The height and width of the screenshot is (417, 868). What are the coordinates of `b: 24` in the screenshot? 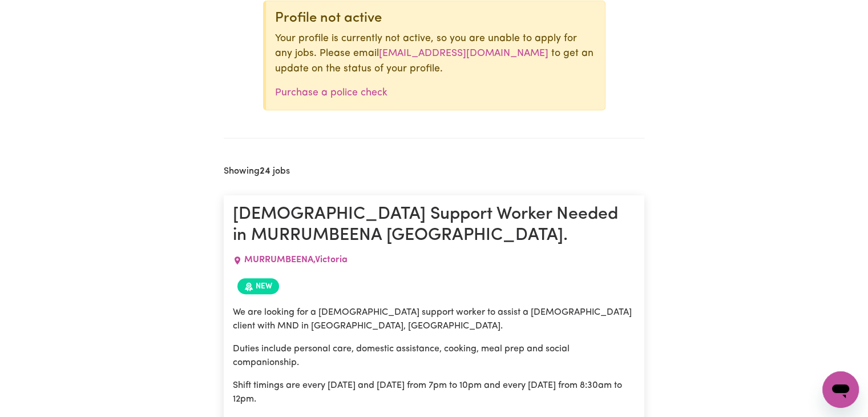 It's located at (265, 172).